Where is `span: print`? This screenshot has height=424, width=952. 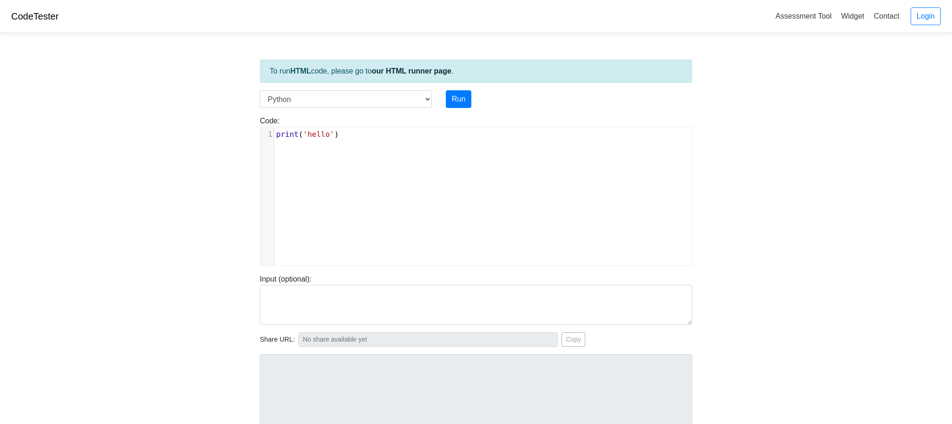 span: print is located at coordinates (287, 134).